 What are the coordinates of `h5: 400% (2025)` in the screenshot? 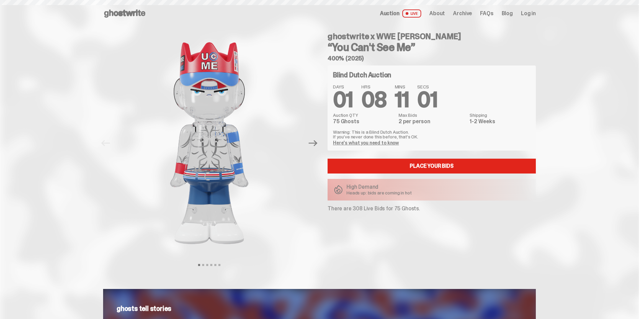 It's located at (432, 58).